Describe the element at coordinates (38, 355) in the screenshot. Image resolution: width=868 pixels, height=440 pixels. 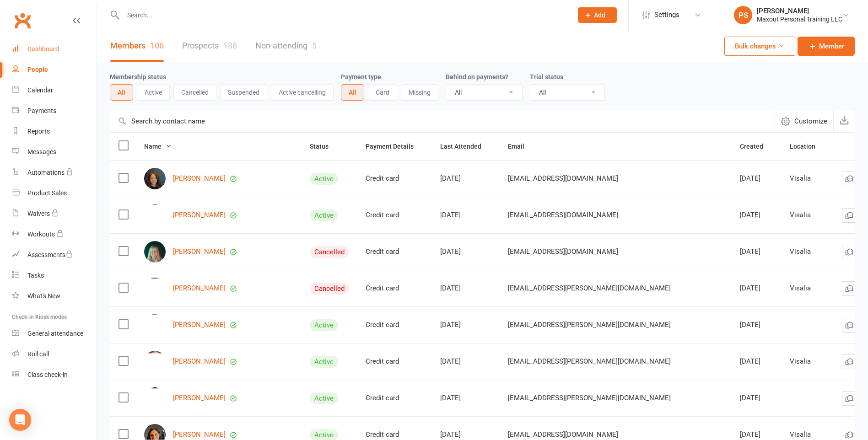
I see `div: Roll call` at that location.